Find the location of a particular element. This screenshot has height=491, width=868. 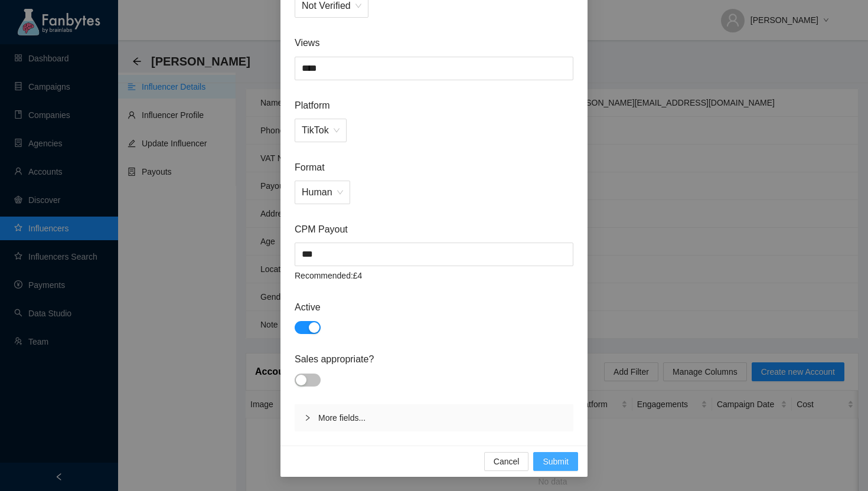

span: right is located at coordinates (308, 418).